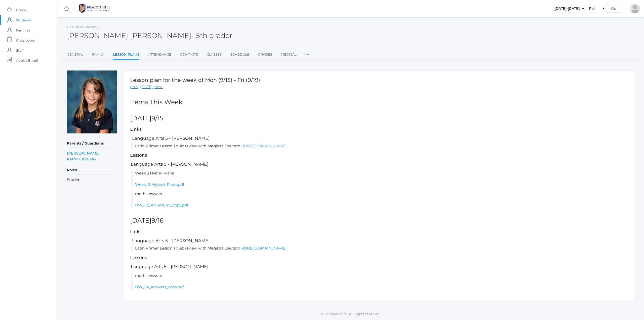 The width and height of the screenshot is (644, 320). I want to click on span: Students, so click(23, 20).